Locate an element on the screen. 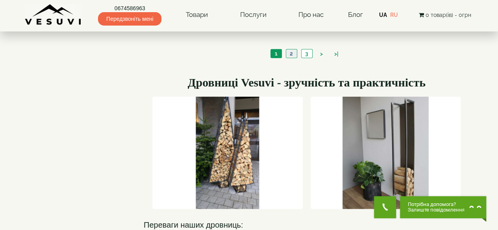 The image size is (498, 230). span: 0 товар(ів) - 0грн is located at coordinates (448, 15).